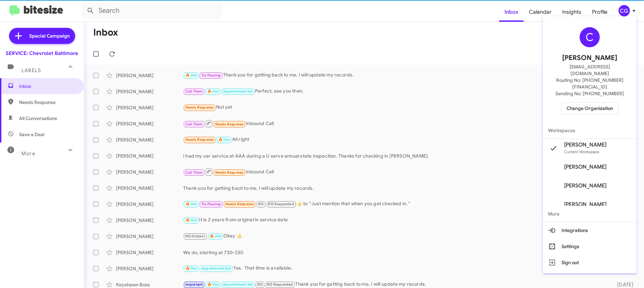 This screenshot has width=644, height=288. What do you see at coordinates (581, 151) in the screenshot?
I see `span: Current Workspace` at bounding box center [581, 151].